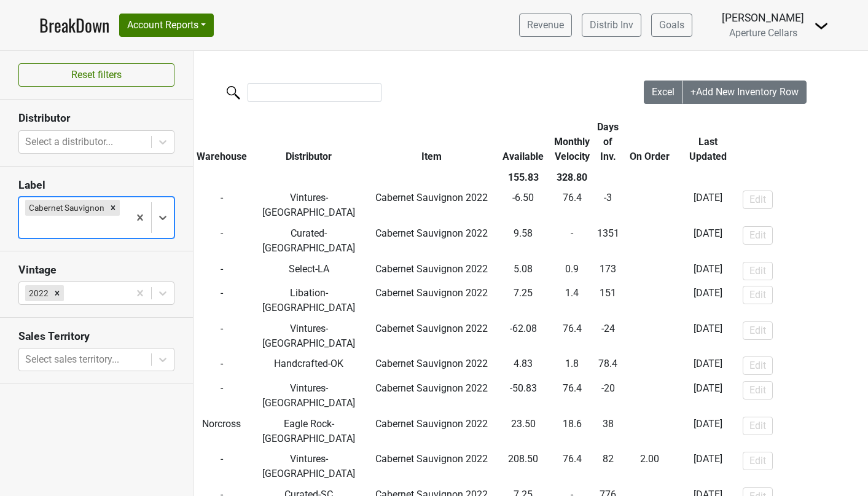  What do you see at coordinates (524, 396) in the screenshot?
I see `td: -50.83` at bounding box center [524, 396].